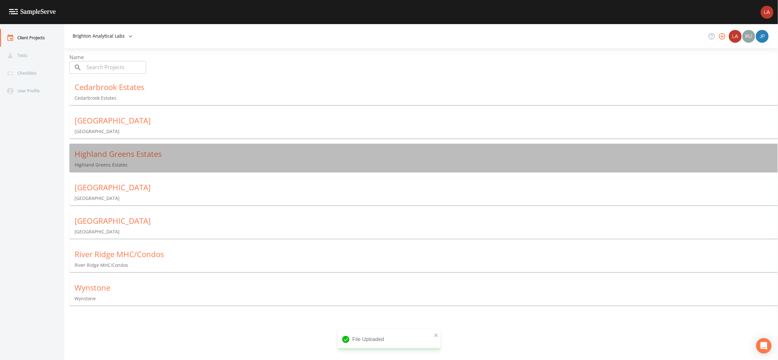 The width and height of the screenshot is (778, 360). What do you see at coordinates (389, 339) in the screenshot?
I see `div: File Uploaded` at bounding box center [389, 339].